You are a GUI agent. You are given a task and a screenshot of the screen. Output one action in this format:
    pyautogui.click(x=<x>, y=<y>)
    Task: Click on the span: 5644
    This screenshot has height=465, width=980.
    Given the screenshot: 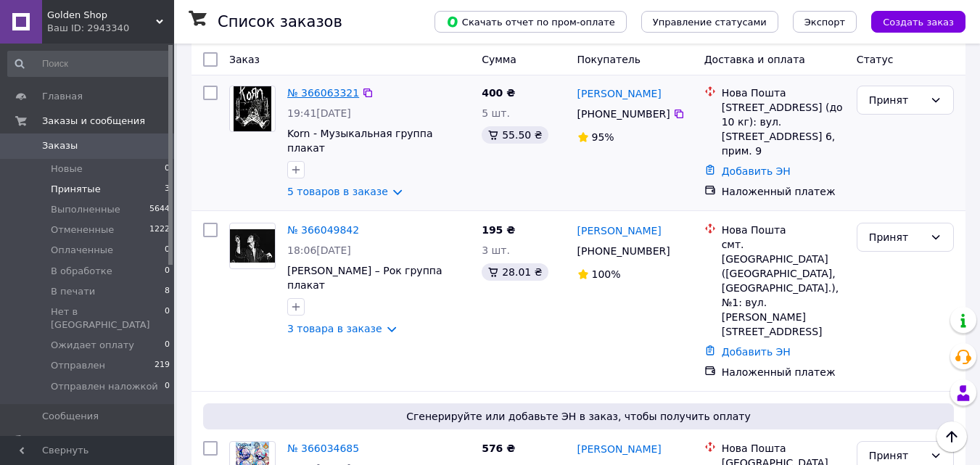 What is the action you would take?
    pyautogui.click(x=160, y=209)
    